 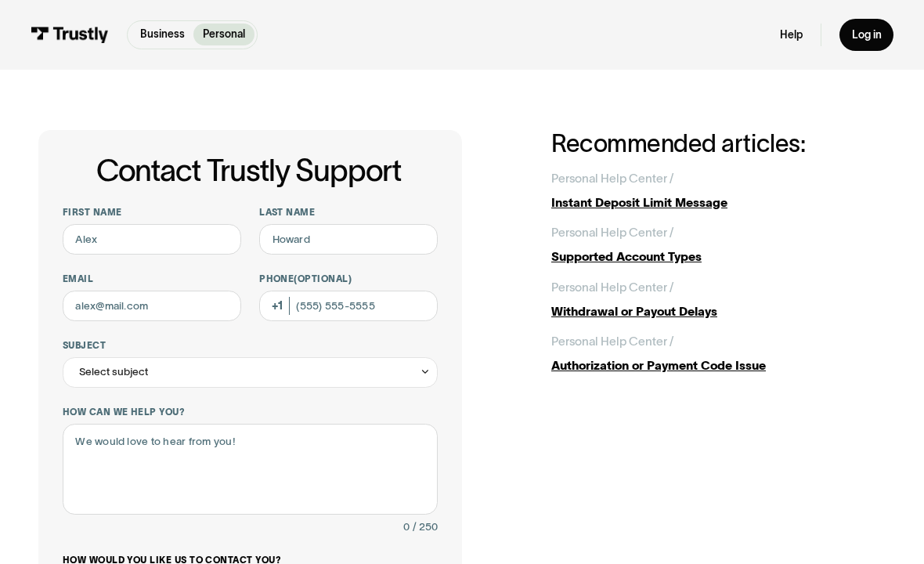 I want to click on div: Log in, so click(x=867, y=35).